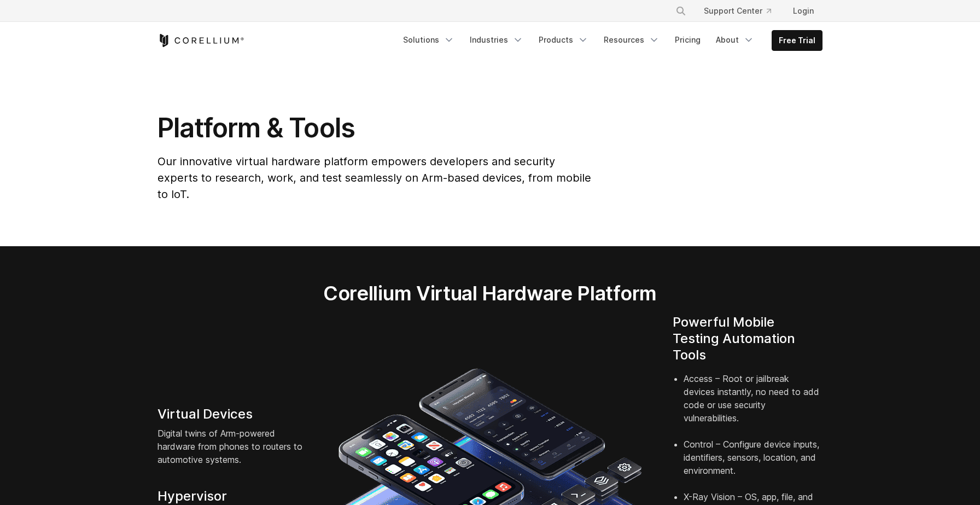 The height and width of the screenshot is (505, 980). Describe the element at coordinates (490, 293) in the screenshot. I see `h2: Corellium Virtual Hardware Platform` at that location.